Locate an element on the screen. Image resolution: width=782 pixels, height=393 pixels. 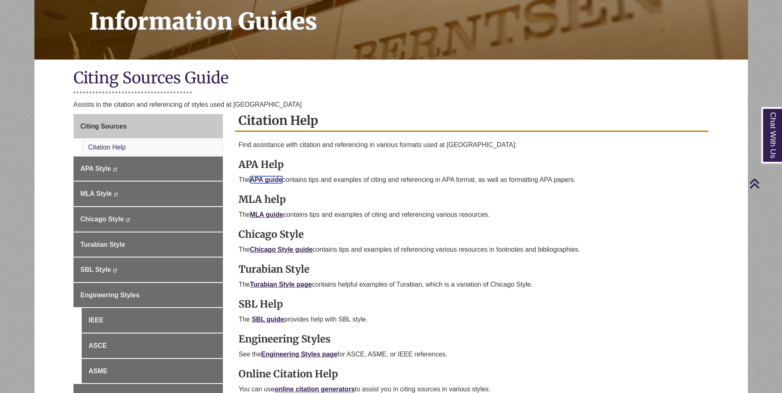
a: Engineering Styles page is located at coordinates (299, 354).